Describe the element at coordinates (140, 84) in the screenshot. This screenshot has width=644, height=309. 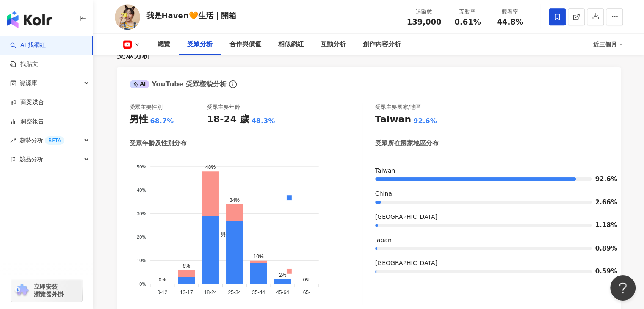
I see `div: AI` at that location.